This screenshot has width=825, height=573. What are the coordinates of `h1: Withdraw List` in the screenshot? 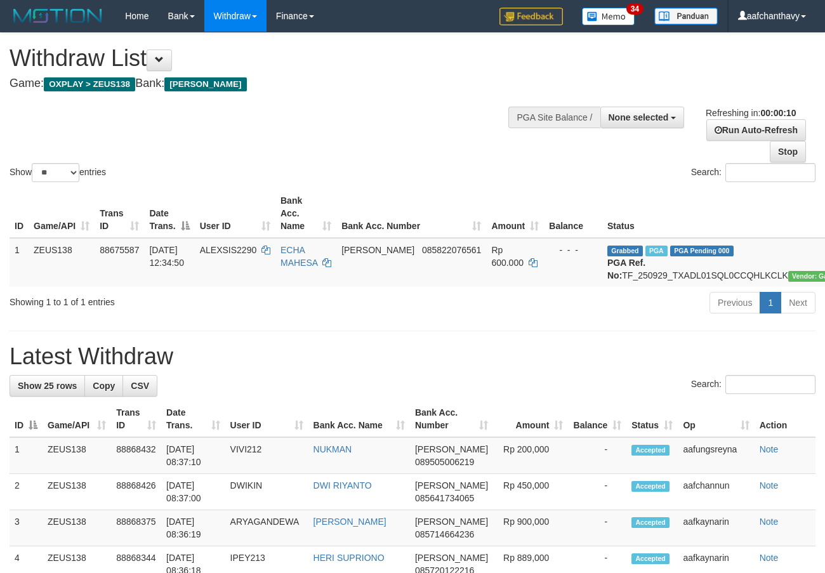 It's located at (273, 58).